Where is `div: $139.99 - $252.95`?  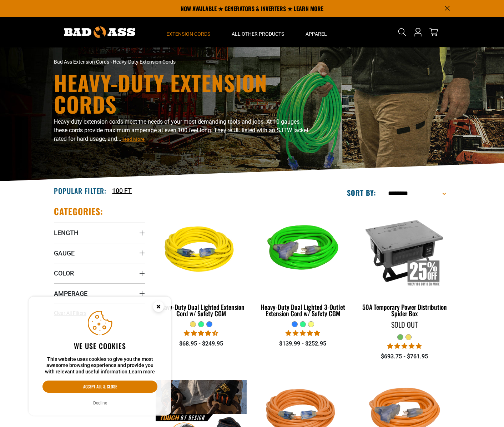
div: $139.99 - $252.95 is located at coordinates (303, 344).